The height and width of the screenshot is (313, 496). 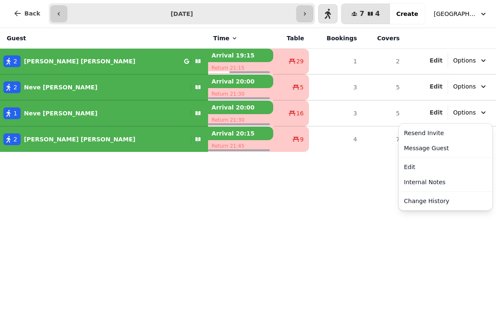 I want to click on div: Options, so click(x=445, y=167).